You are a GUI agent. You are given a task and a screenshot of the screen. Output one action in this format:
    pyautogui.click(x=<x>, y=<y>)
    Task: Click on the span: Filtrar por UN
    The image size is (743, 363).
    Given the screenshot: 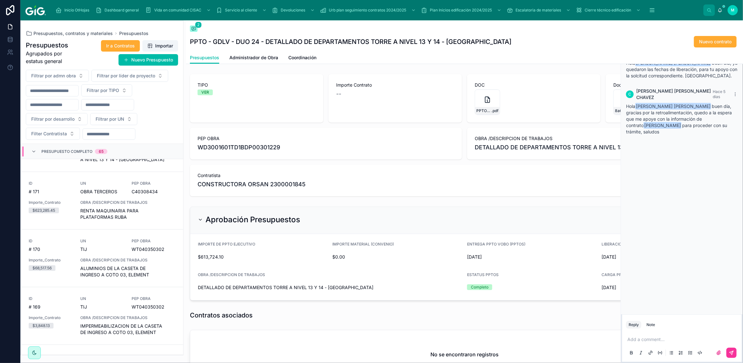 What is the action you would take?
    pyautogui.click(x=110, y=119)
    